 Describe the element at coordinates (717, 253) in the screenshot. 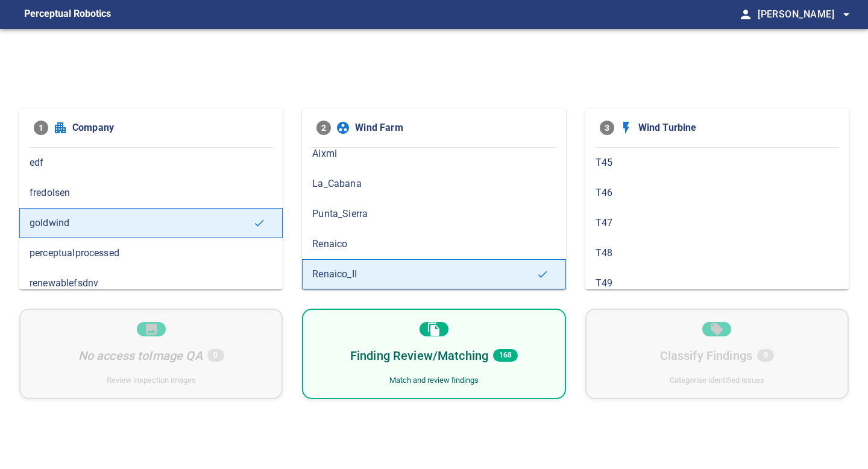

I see `span: T48` at that location.